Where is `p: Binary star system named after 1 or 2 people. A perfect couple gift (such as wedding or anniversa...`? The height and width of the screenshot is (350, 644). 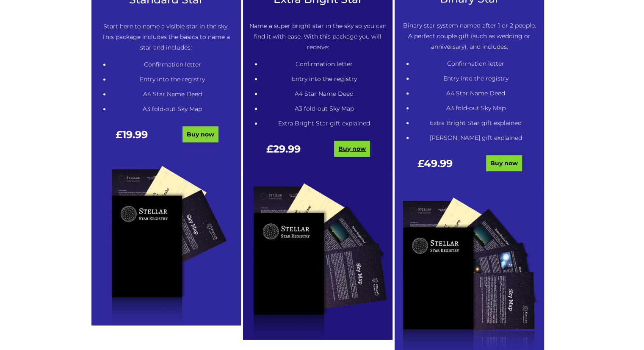 p: Binary star system named after 1 or 2 people. A perfect couple gift (such as wedding or anniversa... is located at coordinates (469, 36).